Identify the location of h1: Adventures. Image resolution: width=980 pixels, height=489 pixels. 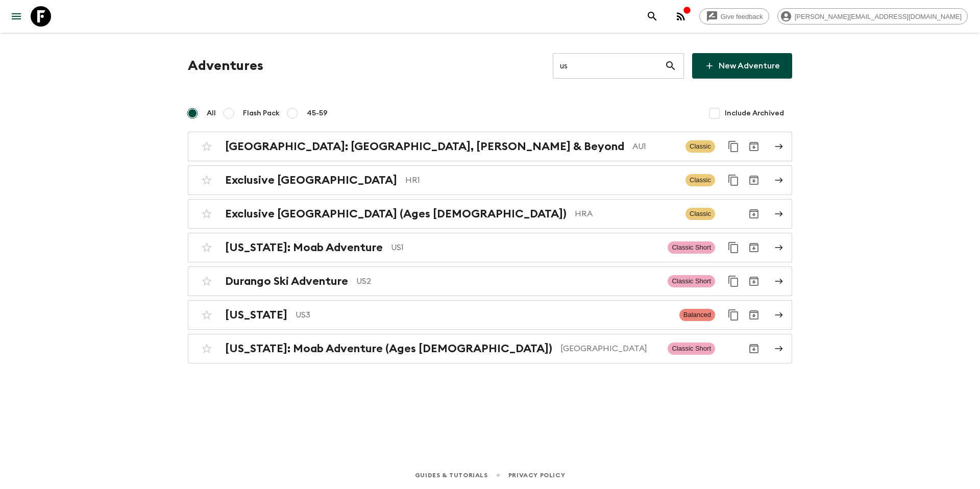
(226, 66).